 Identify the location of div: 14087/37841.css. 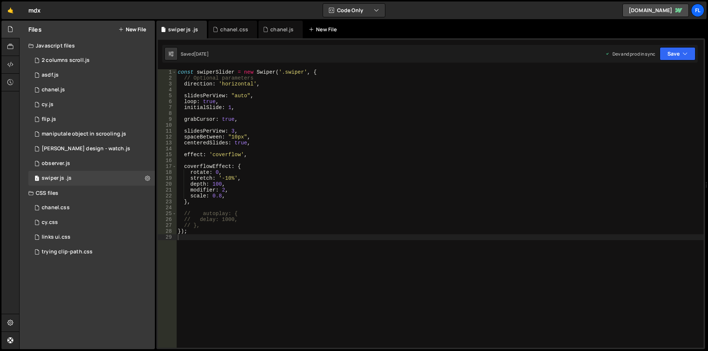
(91, 237).